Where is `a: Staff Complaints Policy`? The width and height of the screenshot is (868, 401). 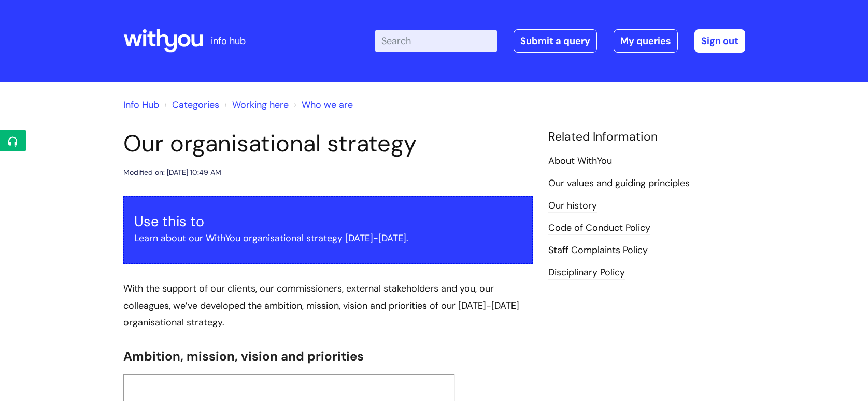 a: Staff Complaints Policy is located at coordinates (598, 250).